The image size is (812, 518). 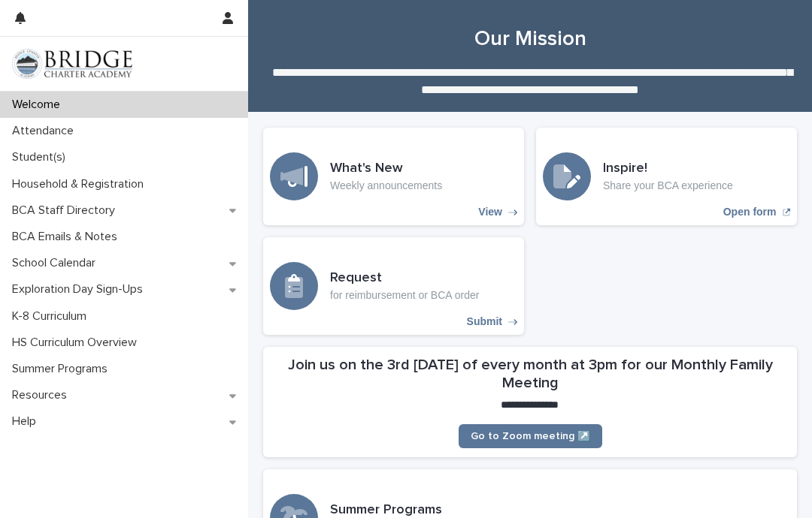 I want to click on p: Open form, so click(x=749, y=212).